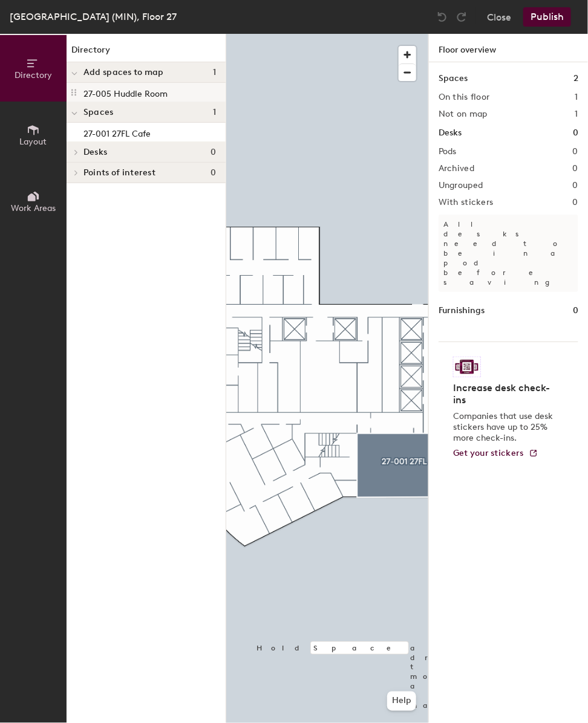  I want to click on a: Get your stickers, so click(495, 453).